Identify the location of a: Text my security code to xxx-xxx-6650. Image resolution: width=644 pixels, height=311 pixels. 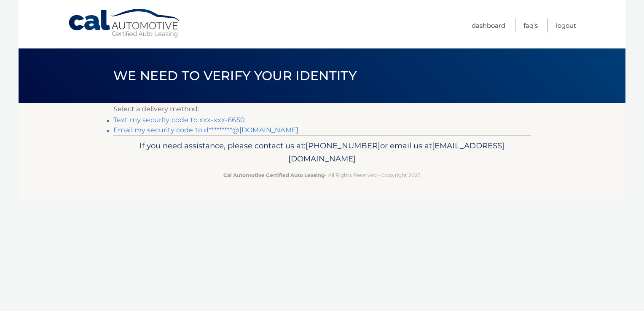
(179, 119).